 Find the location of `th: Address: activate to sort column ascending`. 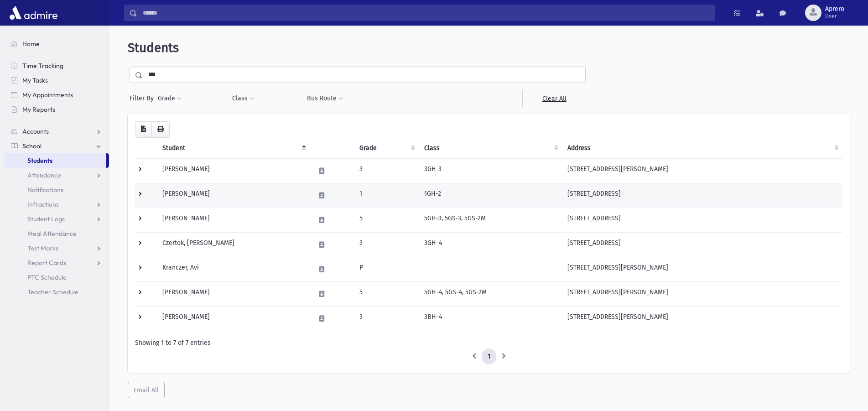

th: Address: activate to sort column ascending is located at coordinates (702, 148).